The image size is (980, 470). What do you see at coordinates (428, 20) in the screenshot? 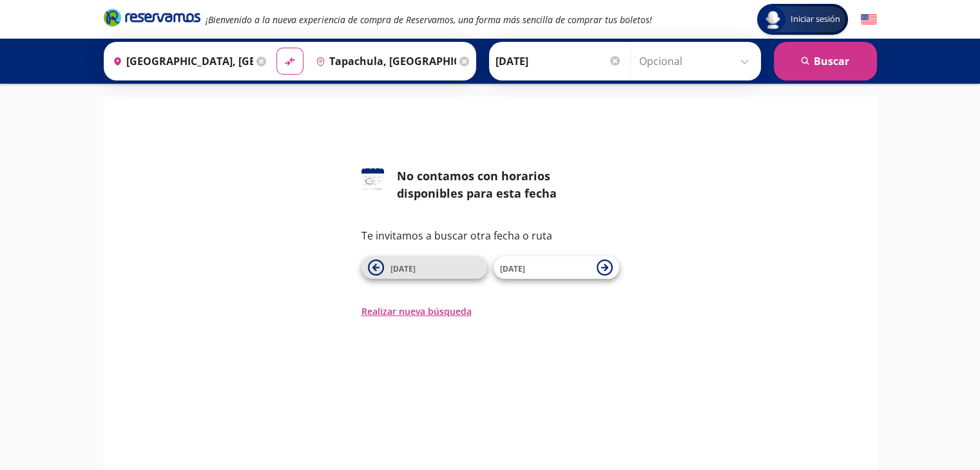
I see `em: ¡Bienvenido a la nueva experiencia de compra de Reservamos, una forma más sencilla de comprar tus...` at bounding box center [428, 20].